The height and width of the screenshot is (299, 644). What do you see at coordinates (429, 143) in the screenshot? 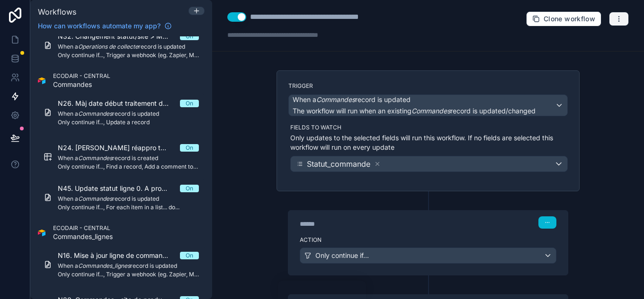
I see `p: Only updates to the selected fields will run this workflow. If no fields are selected this workfl...` at bounding box center [429, 143].